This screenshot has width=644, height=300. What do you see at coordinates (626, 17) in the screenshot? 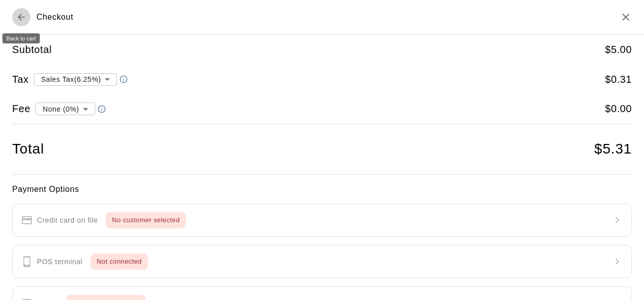
I see `button: Close` at bounding box center [626, 17].